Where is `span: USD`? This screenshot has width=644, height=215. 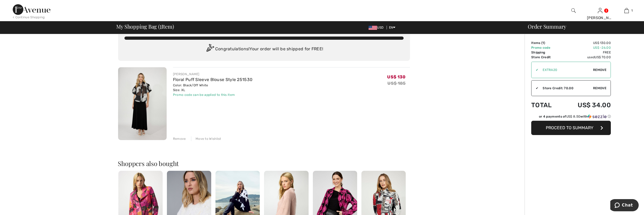 span: USD is located at coordinates (377, 28).